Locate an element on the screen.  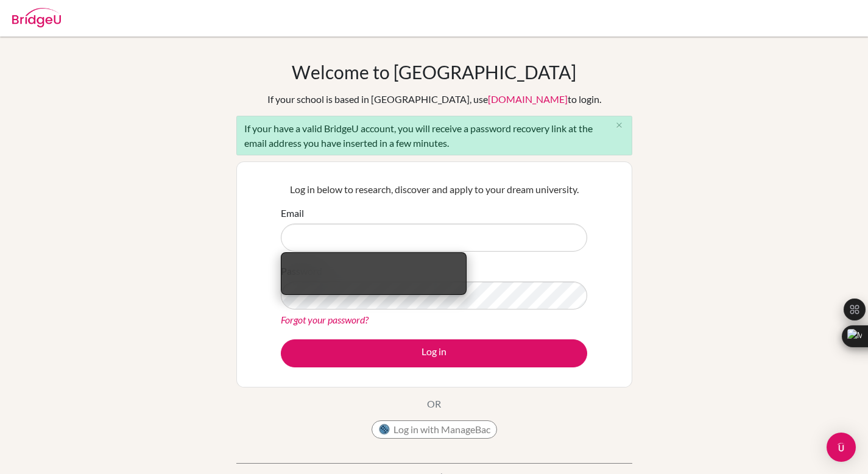
img: Bridge-U is located at coordinates (37, 18).